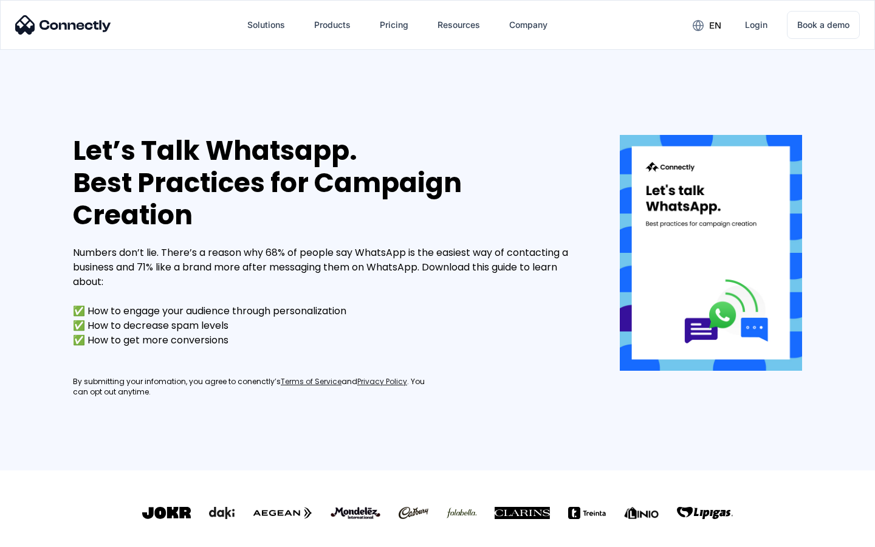 Image resolution: width=875 pixels, height=547 pixels. What do you see at coordinates (328, 183) in the screenshot?
I see `div: Let’s Talk Whatsapp. Best Practices for Campaign Creation` at bounding box center [328, 183].